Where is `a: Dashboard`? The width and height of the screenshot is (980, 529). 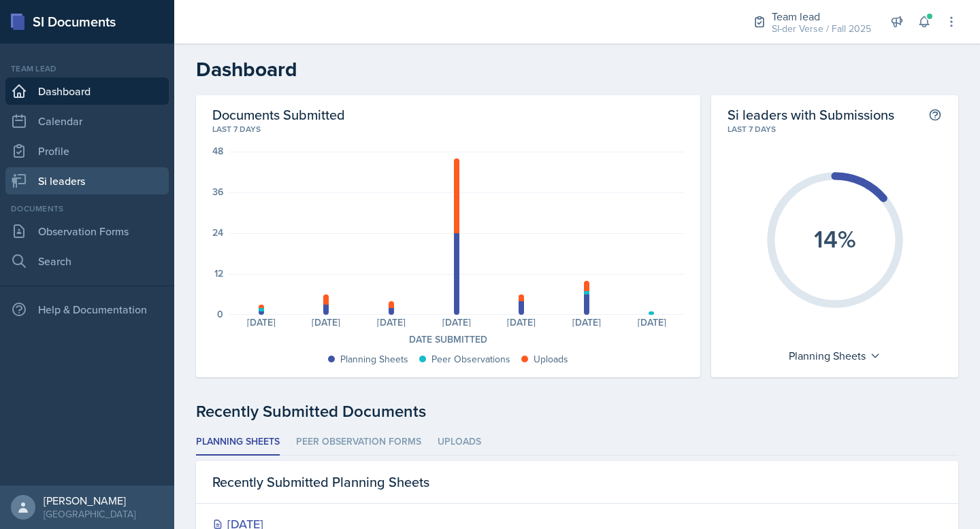 a: Dashboard is located at coordinates (88, 91).